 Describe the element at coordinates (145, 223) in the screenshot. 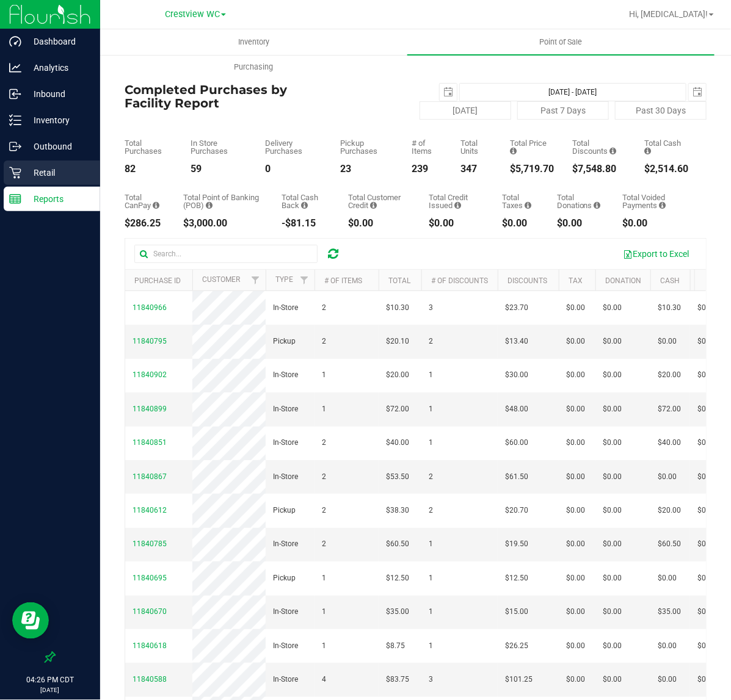

I see `div: $286.25` at that location.